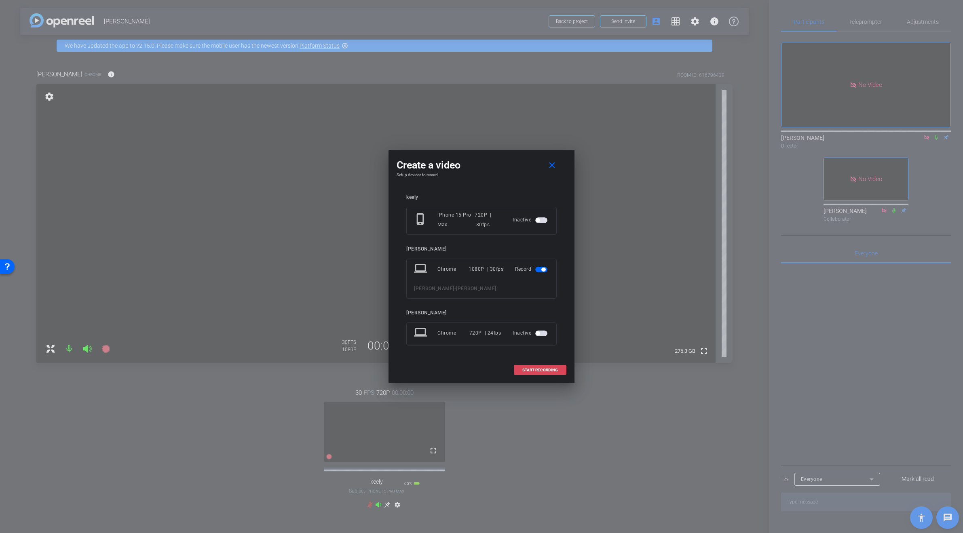 Image resolution: width=963 pixels, height=533 pixels. I want to click on mat-icon: close, so click(552, 165).